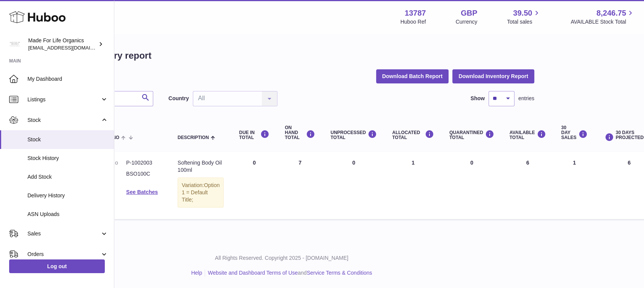 Image resolution: width=644 pixels, height=288 pixels. I want to click on a: Help, so click(197, 273).